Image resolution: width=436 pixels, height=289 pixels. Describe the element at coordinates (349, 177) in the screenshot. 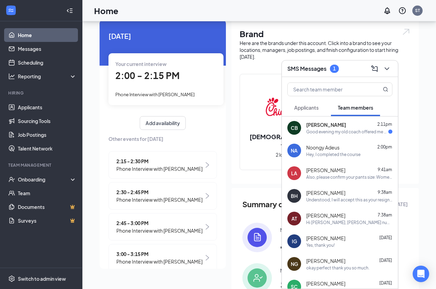

I see `div: Also, please confirm your pants size: Women's waist options: size 0 through size 26+ they go up i...` at that location.